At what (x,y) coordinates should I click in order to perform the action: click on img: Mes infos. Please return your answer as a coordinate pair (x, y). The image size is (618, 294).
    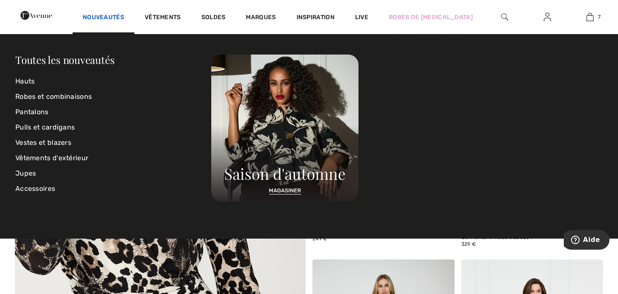
    Looking at the image, I should click on (547, 17).